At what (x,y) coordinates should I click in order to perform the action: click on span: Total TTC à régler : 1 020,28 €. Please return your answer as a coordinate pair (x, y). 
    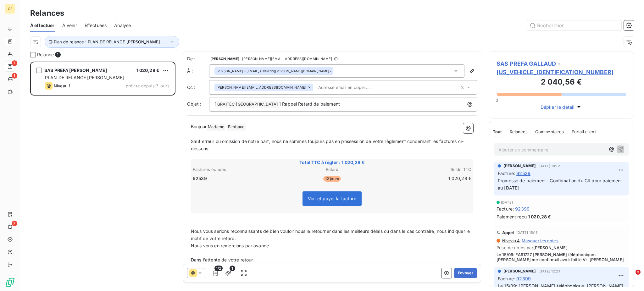
    Looking at the image, I should click on (332, 162).